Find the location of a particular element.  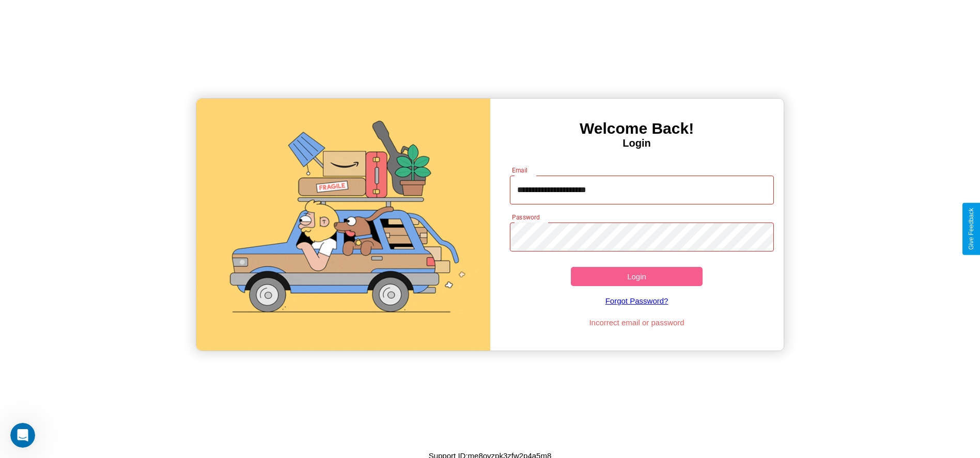

label: Email is located at coordinates (520, 170).